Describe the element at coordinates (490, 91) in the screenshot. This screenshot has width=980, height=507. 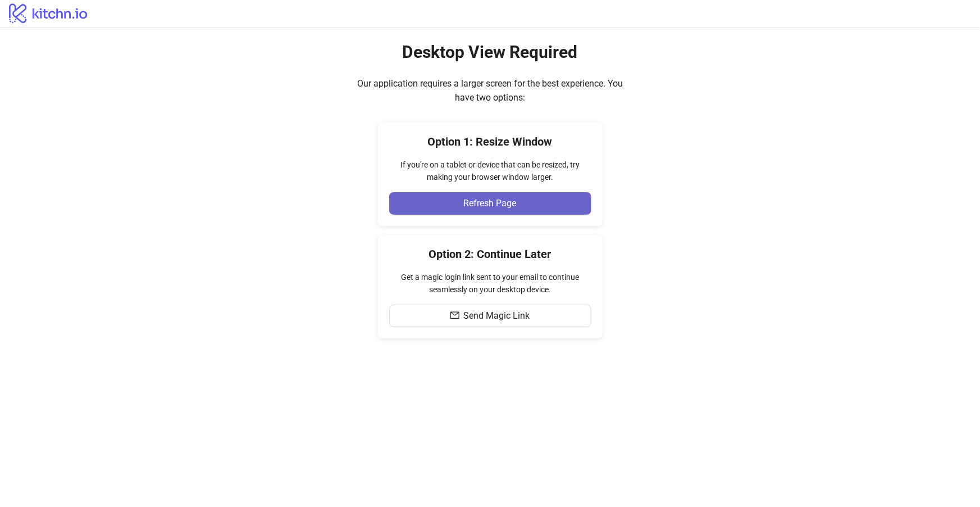
I see `div: Our application requires a larger screen for the best experience. You have two options:` at that location.